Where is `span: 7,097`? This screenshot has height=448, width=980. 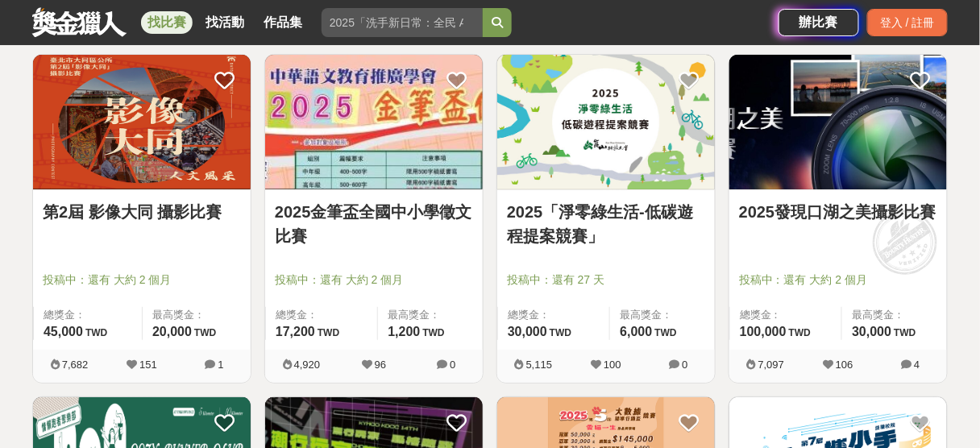
span: 7,097 is located at coordinates (771, 364).